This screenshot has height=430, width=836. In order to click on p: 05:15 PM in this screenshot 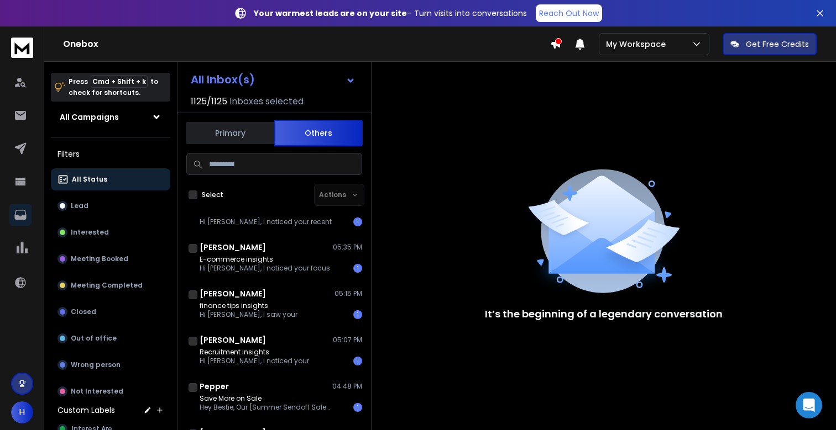, I will do `click(348, 294)`.